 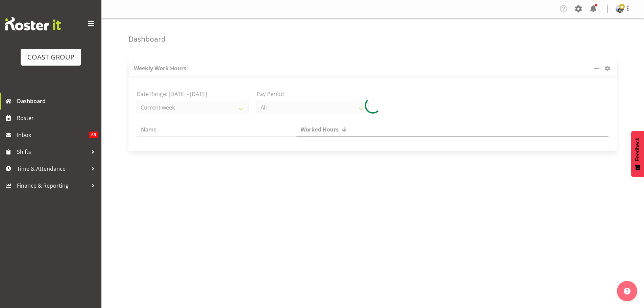 What do you see at coordinates (638, 149) in the screenshot?
I see `span: Feedback` at bounding box center [638, 149].